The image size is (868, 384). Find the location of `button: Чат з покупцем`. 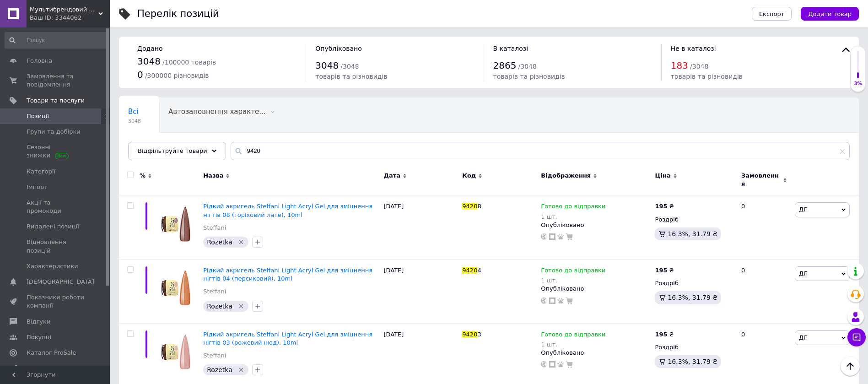

button: Чат з покупцем is located at coordinates (856, 338).